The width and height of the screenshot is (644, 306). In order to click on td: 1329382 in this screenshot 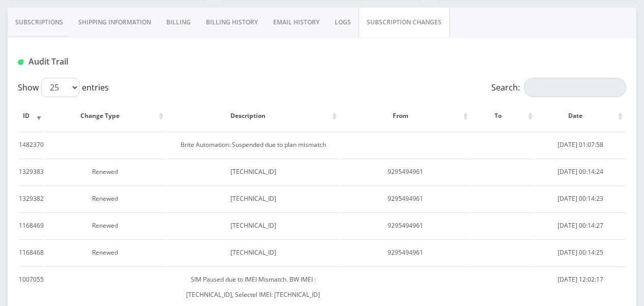, I will do `click(31, 198)`.